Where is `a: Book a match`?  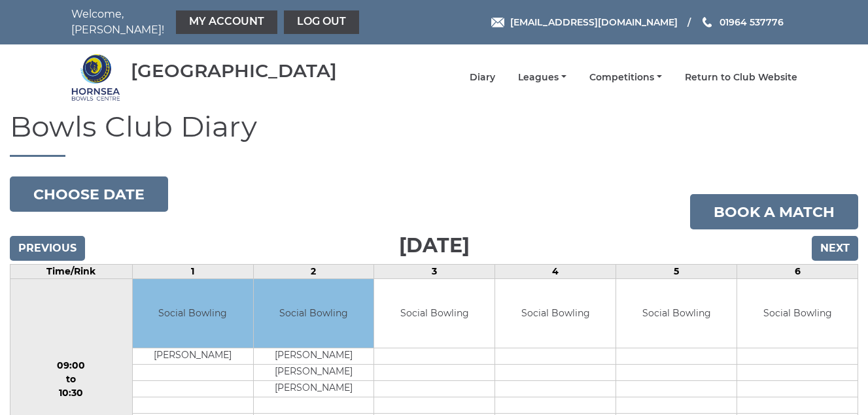
a: Book a match is located at coordinates (774, 212).